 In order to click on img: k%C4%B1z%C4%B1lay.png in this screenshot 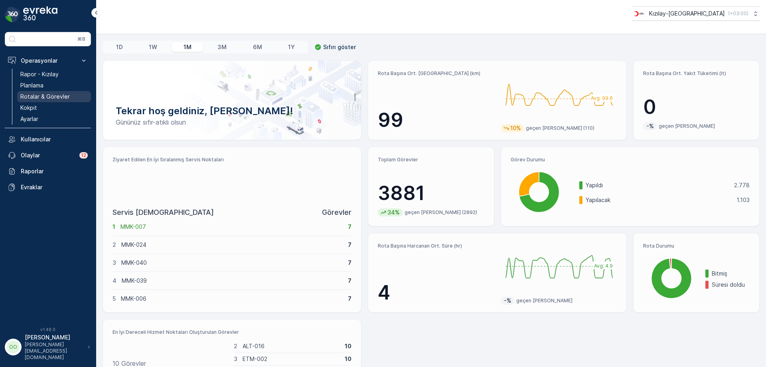, I will do `click(639, 14)`.